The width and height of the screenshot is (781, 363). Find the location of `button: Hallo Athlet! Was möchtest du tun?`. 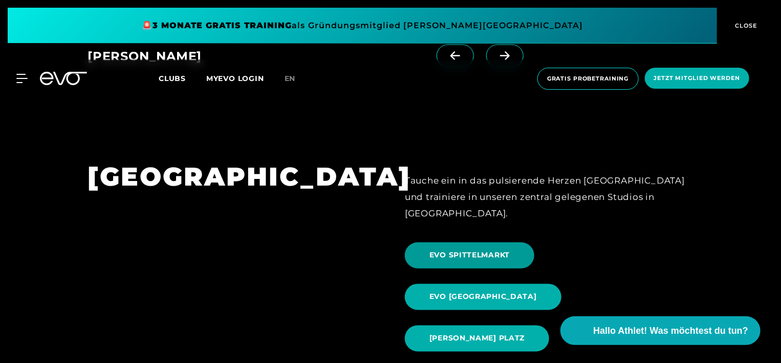

button: Hallo Athlet! Was möchtest du tun? is located at coordinates (661, 330).